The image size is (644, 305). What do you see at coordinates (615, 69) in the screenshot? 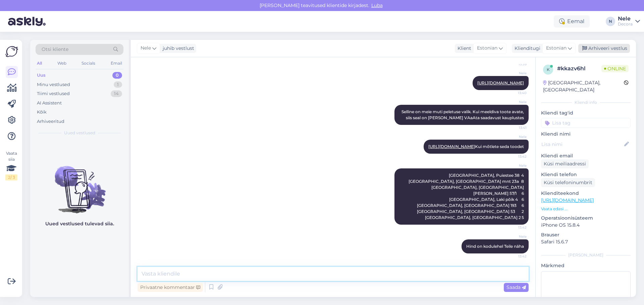
I see `span: Online` at bounding box center [615, 69].